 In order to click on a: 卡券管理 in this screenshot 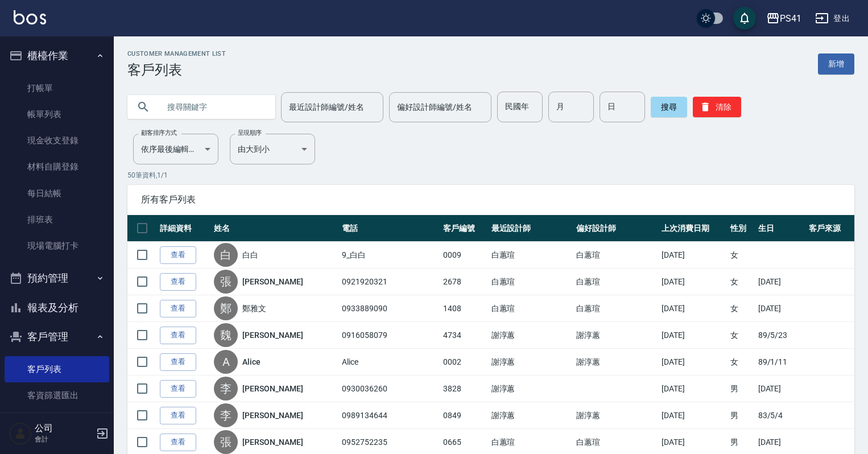, I will do `click(57, 421)`.